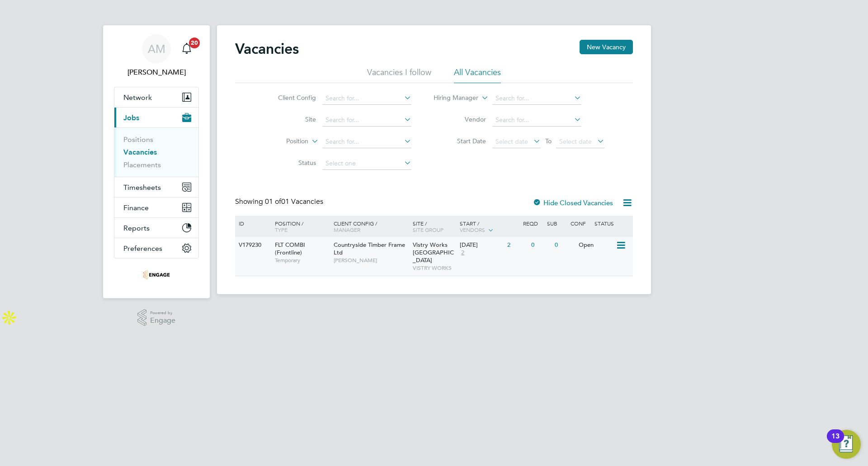 This screenshot has width=868, height=466. I want to click on span: Timesheets, so click(142, 188).